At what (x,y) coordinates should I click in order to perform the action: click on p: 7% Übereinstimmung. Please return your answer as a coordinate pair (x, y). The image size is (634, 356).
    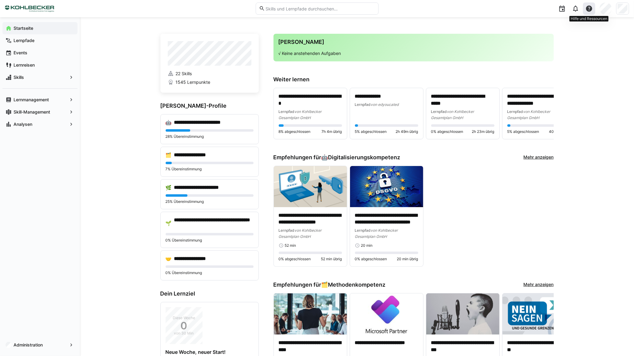
    Looking at the image, I should click on (210, 169).